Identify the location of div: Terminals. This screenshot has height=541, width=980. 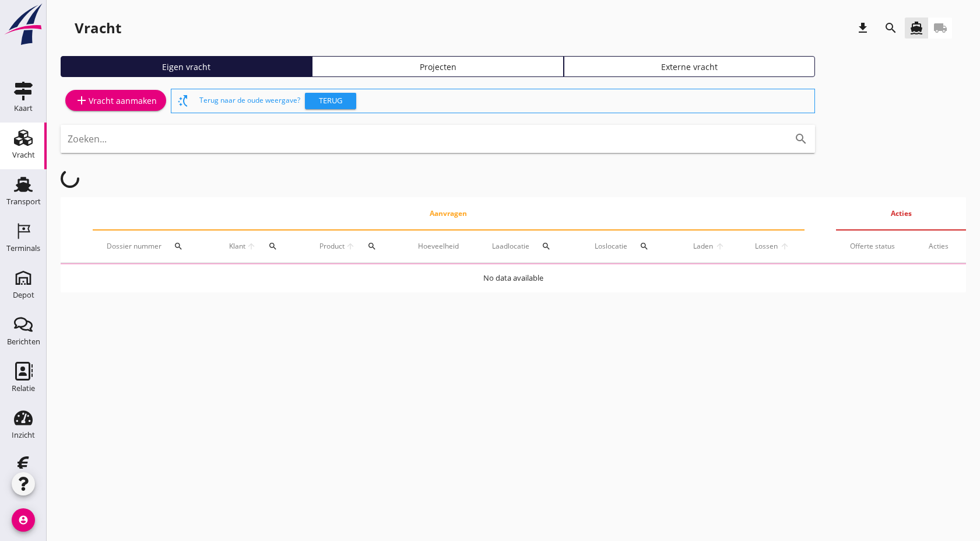
(23, 248).